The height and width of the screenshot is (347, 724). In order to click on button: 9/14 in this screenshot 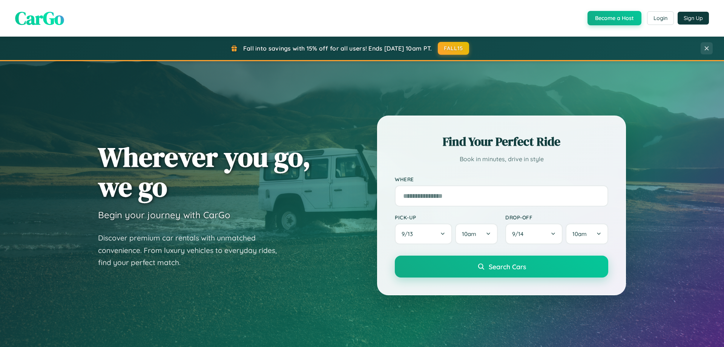, I will do `click(534, 234)`.